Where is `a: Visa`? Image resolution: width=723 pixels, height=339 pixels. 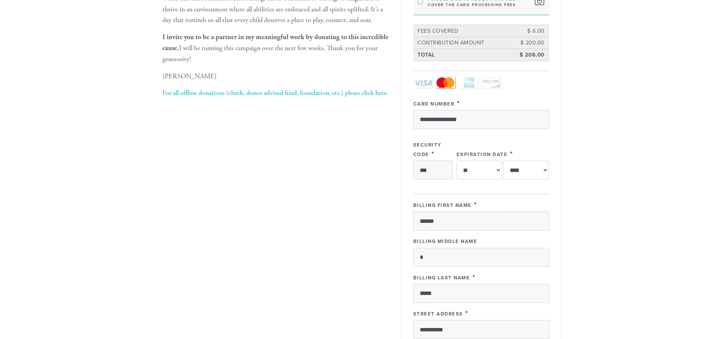
a: Visa is located at coordinates (423, 82).